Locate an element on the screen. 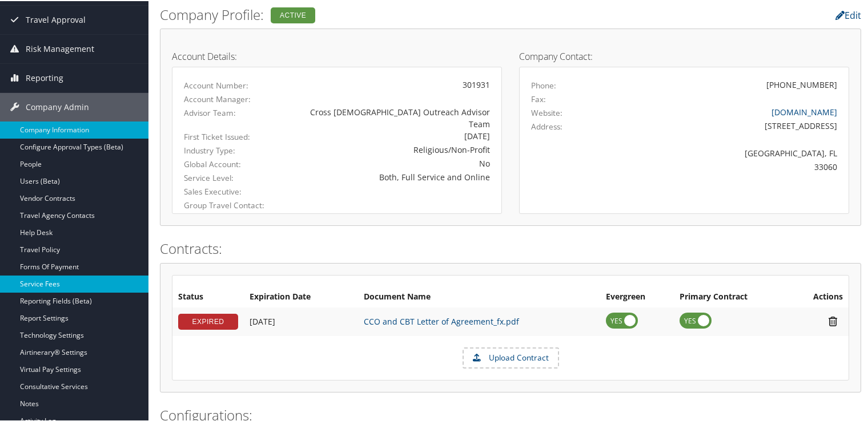  h2: Company Profile: is located at coordinates (391, 14).